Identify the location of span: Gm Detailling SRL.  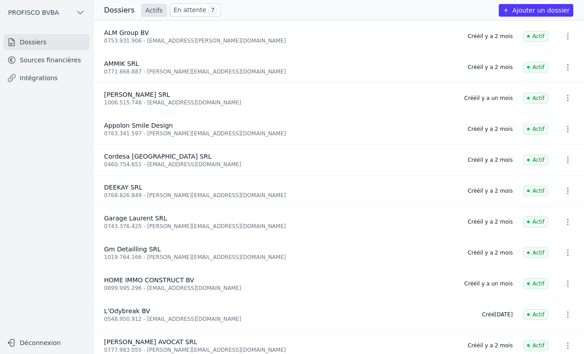
(132, 249).